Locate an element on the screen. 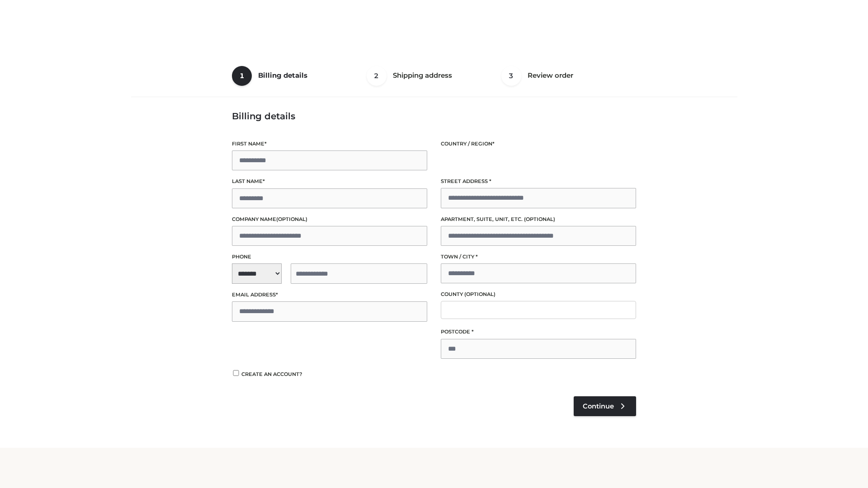  label: Company name is located at coordinates (330, 219).